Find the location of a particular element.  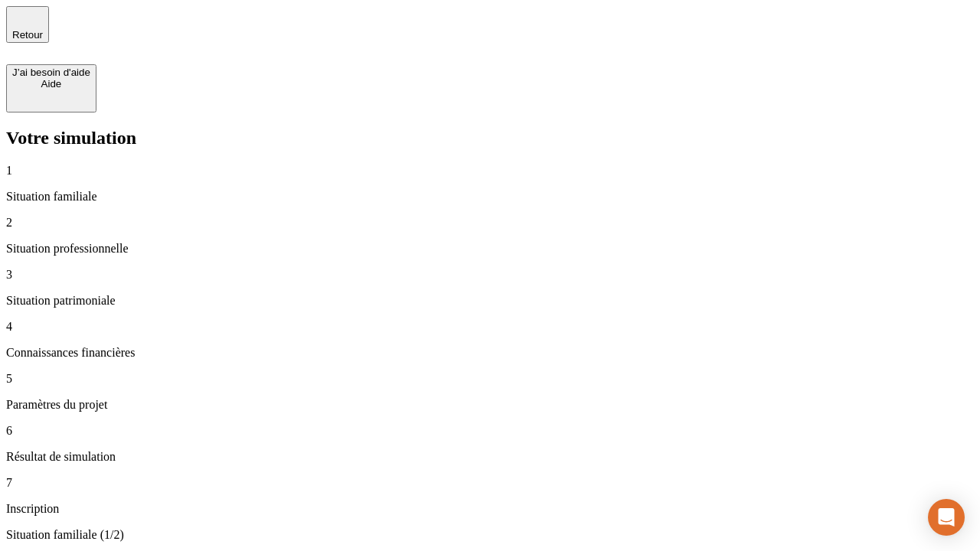

span: Retour is located at coordinates (28, 35).